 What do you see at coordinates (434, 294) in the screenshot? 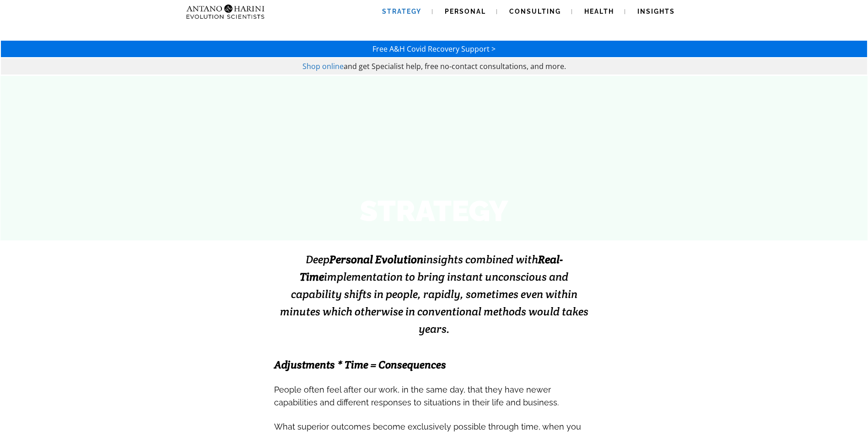
I see `span: Deep insights combined with implementation to bring instant unconscious and capability shifts in ...` at bounding box center [434, 294].